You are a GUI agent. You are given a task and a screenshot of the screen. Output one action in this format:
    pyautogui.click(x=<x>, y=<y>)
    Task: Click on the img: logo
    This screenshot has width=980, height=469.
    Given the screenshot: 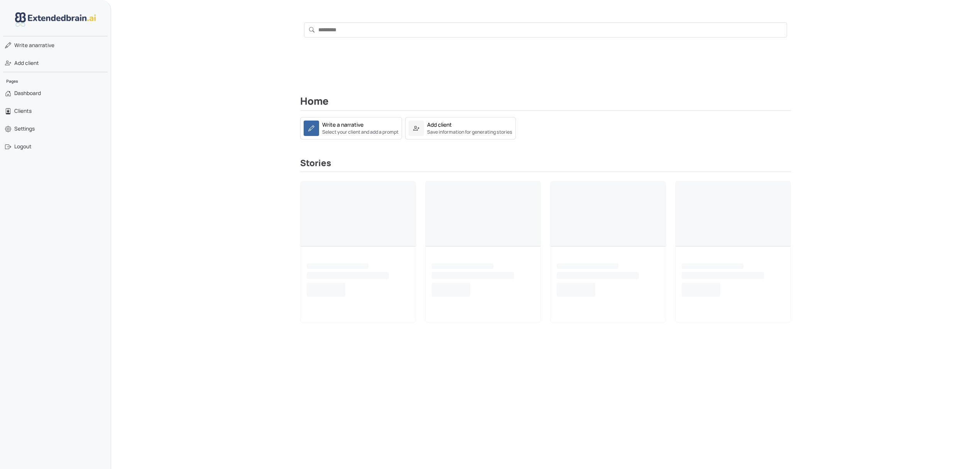 What is the action you would take?
    pyautogui.click(x=56, y=19)
    